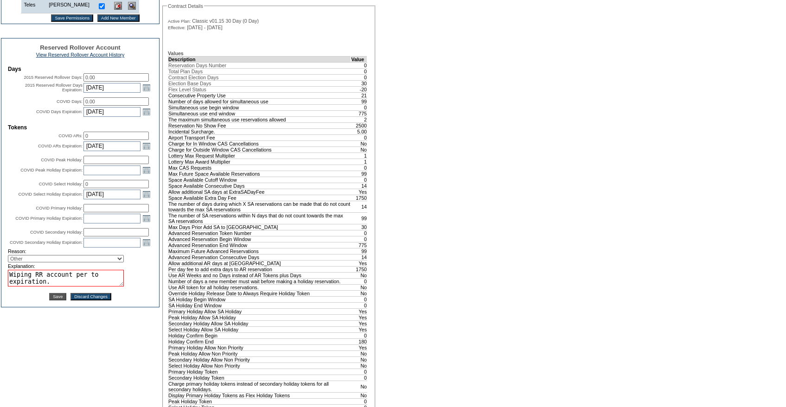 Image resolution: width=786 pixels, height=407 pixels. Describe the element at coordinates (185, 6) in the screenshot. I see `legend: Contract Details` at that location.